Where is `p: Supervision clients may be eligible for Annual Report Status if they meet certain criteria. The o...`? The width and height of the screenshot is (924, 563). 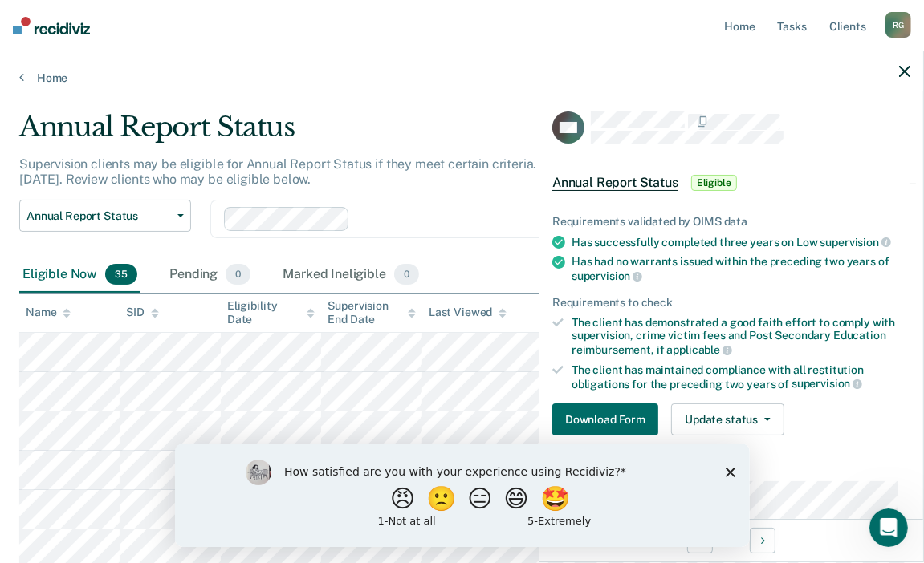
p: Supervision clients may be eligible for Annual Report Status if they meet certain criteria. The o... is located at coordinates (423, 171).